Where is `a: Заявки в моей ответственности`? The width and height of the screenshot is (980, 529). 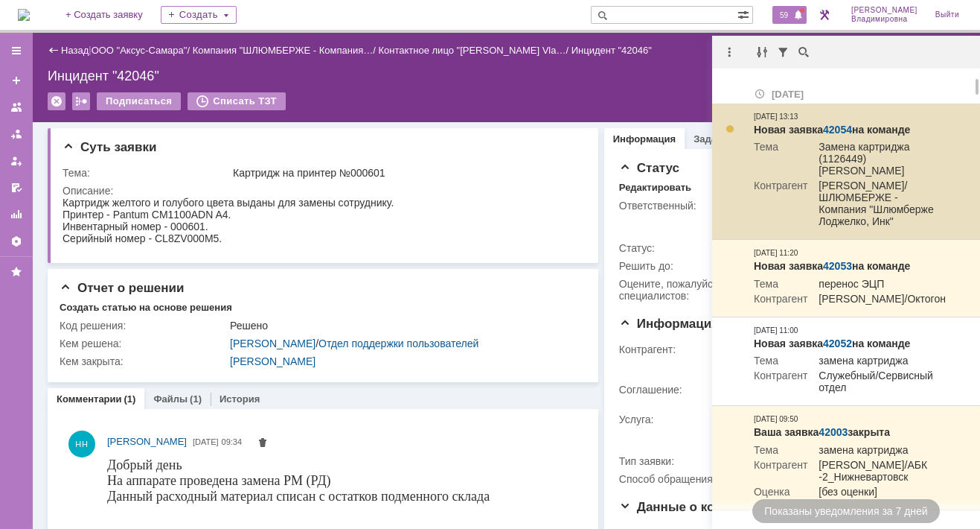
a: Заявки в моей ответственности is located at coordinates (16, 135).